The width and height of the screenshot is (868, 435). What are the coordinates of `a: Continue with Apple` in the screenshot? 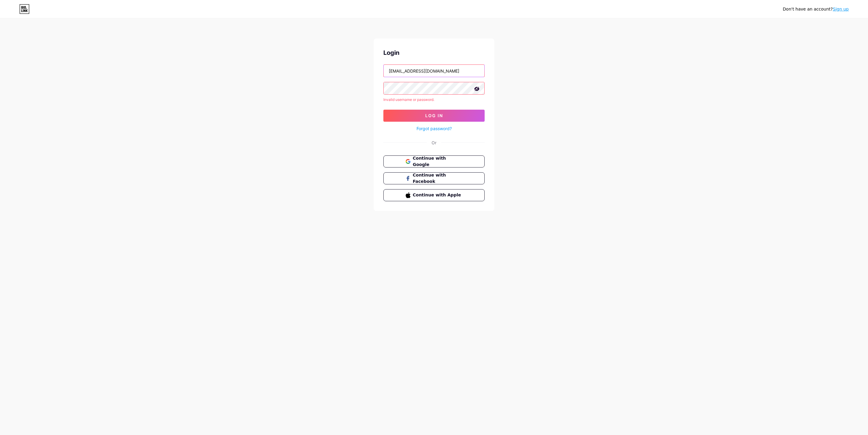 It's located at (434, 195).